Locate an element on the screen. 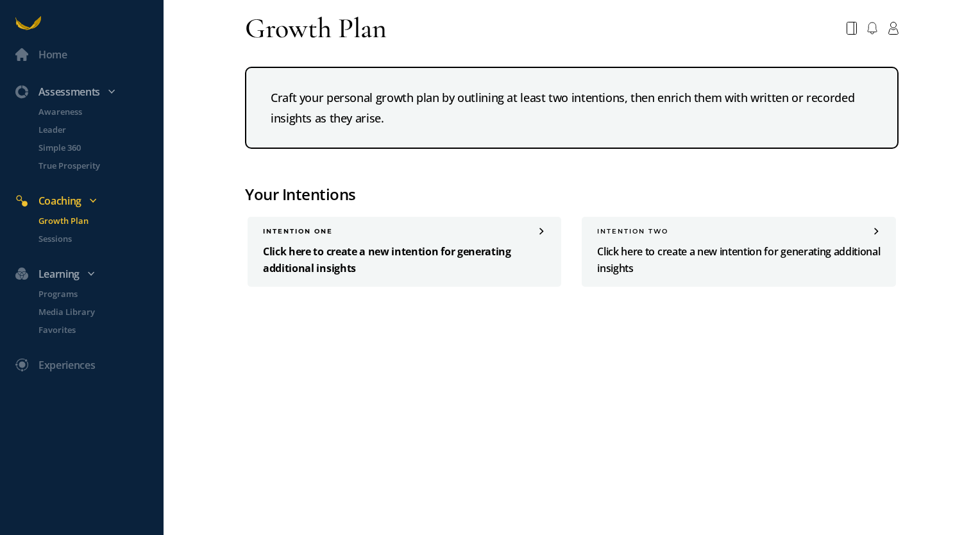 This screenshot has height=535, width=980. a: INTENTION oneClick here to create a new intention for generating additional insights is located at coordinates (404, 251).